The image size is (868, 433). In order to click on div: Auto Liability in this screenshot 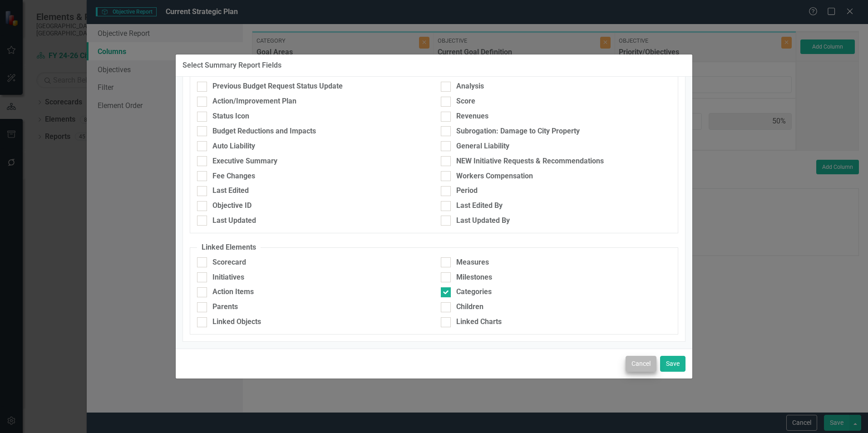, I will do `click(233, 146)`.